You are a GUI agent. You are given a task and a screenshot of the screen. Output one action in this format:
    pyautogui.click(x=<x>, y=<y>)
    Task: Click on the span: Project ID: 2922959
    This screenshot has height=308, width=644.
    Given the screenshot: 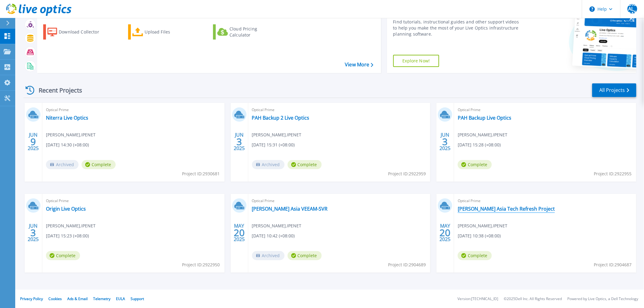 What is the action you would take?
    pyautogui.click(x=407, y=174)
    